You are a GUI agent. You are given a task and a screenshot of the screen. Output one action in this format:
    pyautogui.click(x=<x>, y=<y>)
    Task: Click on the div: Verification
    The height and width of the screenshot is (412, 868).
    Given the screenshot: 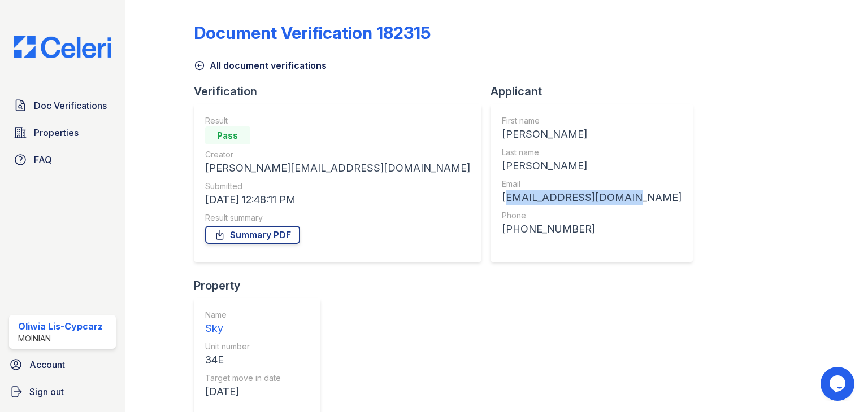 What is the action you would take?
    pyautogui.click(x=342, y=91)
    